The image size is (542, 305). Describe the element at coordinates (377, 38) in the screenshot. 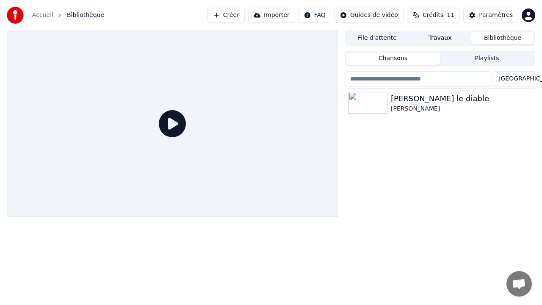

I see `button: File d'attente` at that location.